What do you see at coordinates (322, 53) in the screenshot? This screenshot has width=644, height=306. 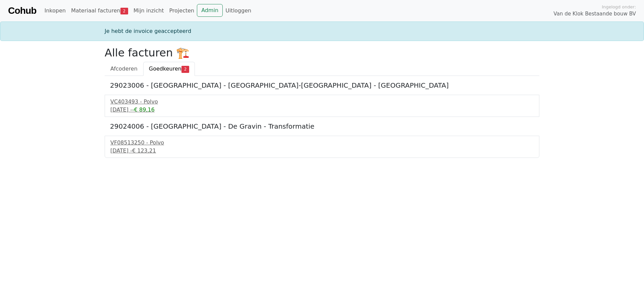 I see `h2: Alle facturen 🏗️` at bounding box center [322, 53].